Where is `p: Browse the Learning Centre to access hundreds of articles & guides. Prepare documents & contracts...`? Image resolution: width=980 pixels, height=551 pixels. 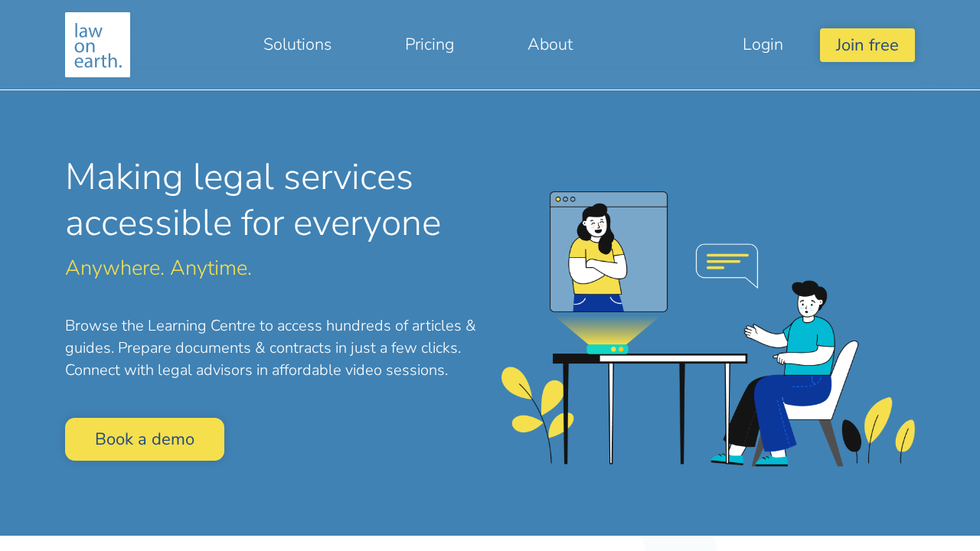 p: Browse the Learning Centre to access hundreds of articles & guides. Prepare documents & contracts... is located at coordinates (272, 348).